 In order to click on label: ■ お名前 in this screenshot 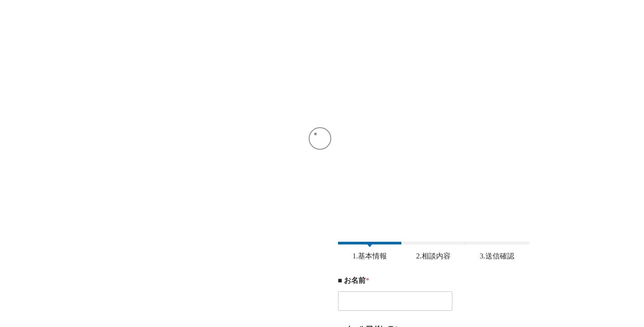, I will do `click(433, 280)`.